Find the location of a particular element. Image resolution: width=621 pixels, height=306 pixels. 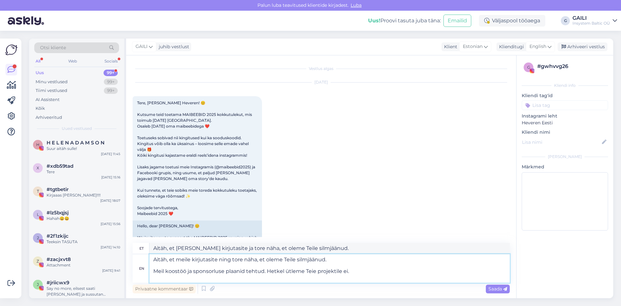

span: #jriicwx9 is located at coordinates (58, 282).